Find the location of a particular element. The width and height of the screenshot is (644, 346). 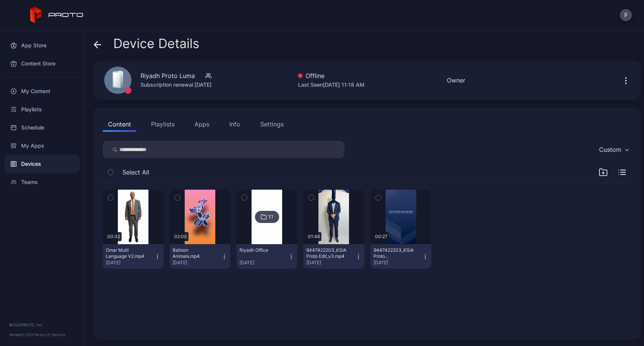

div: Content Store is located at coordinates (42, 63).